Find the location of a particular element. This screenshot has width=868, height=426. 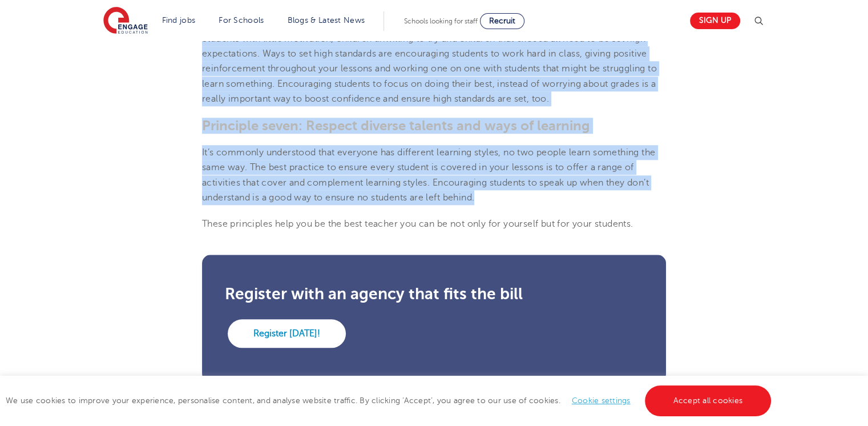

a: For Schools is located at coordinates (241, 20).